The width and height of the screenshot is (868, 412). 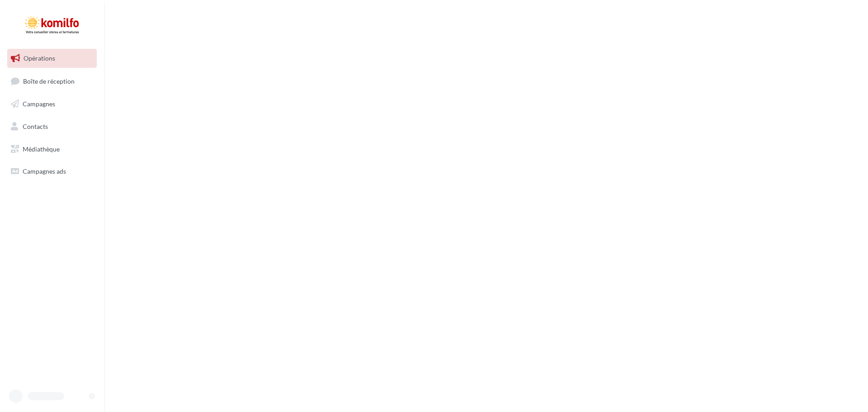 I want to click on span: Opérations, so click(x=39, y=58).